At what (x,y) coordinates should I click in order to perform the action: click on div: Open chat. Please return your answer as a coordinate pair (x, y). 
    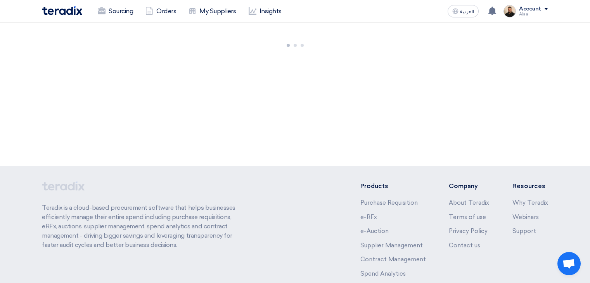
    Looking at the image, I should click on (569, 264).